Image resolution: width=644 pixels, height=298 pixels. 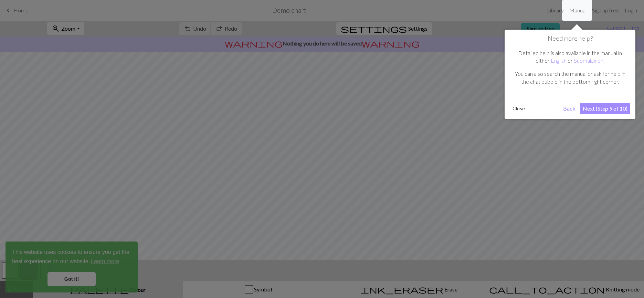 I want to click on button: Next (Step 9 of 10), so click(x=605, y=109).